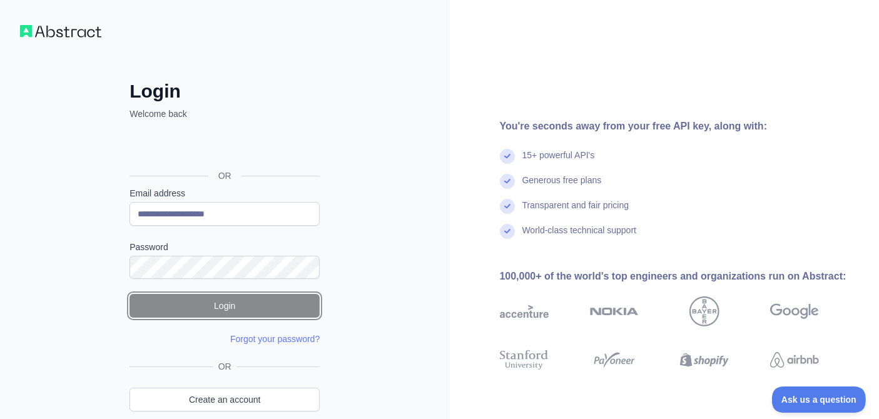 This screenshot has height=419, width=879. I want to click on img: payoneer, so click(615, 360).